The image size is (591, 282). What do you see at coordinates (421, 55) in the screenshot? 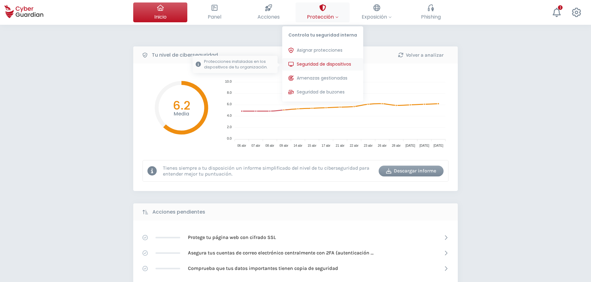
I see `div: Volver a analizar` at bounding box center [421, 55].